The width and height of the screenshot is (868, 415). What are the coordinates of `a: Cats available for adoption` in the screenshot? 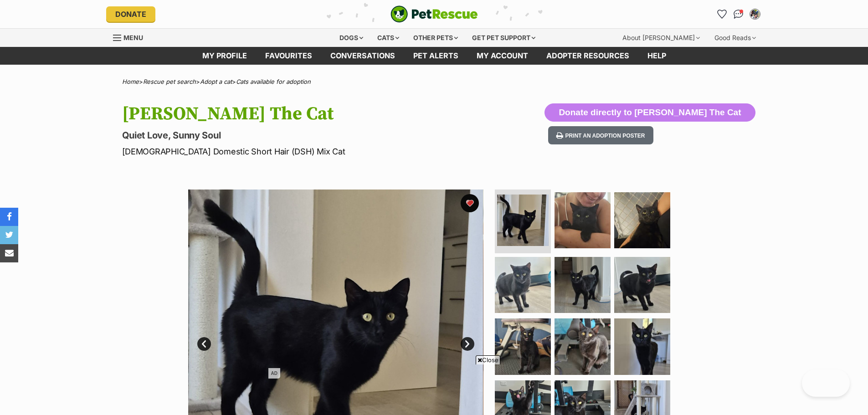 It's located at (273, 82).